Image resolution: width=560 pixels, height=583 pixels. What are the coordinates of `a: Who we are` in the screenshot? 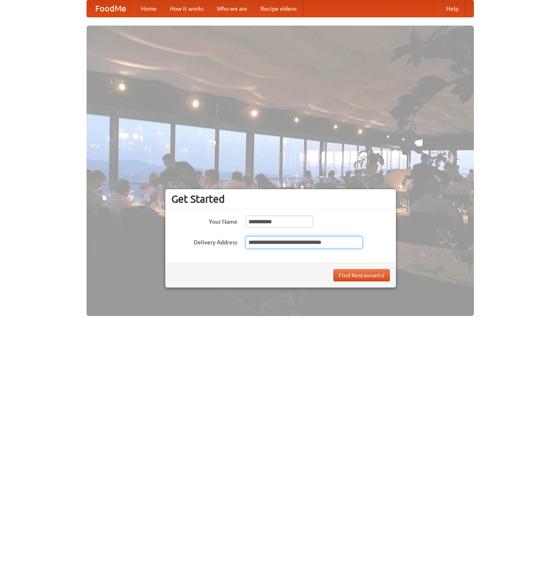 It's located at (232, 9).